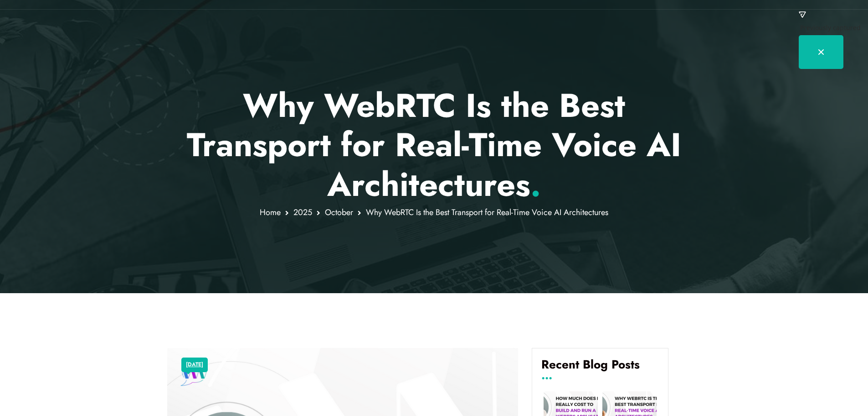 The height and width of the screenshot is (416, 868). Describe the element at coordinates (303, 212) in the screenshot. I see `span: 2025` at that location.